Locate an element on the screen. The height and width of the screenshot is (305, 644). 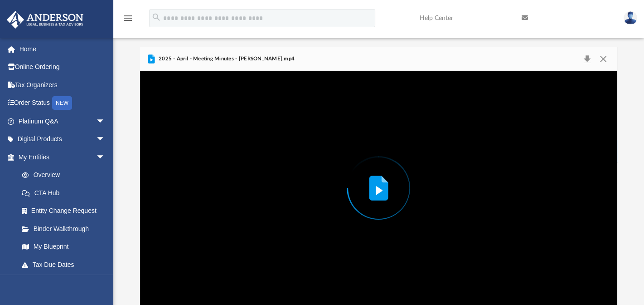
a: Entity Change Request is located at coordinates (66, 211).